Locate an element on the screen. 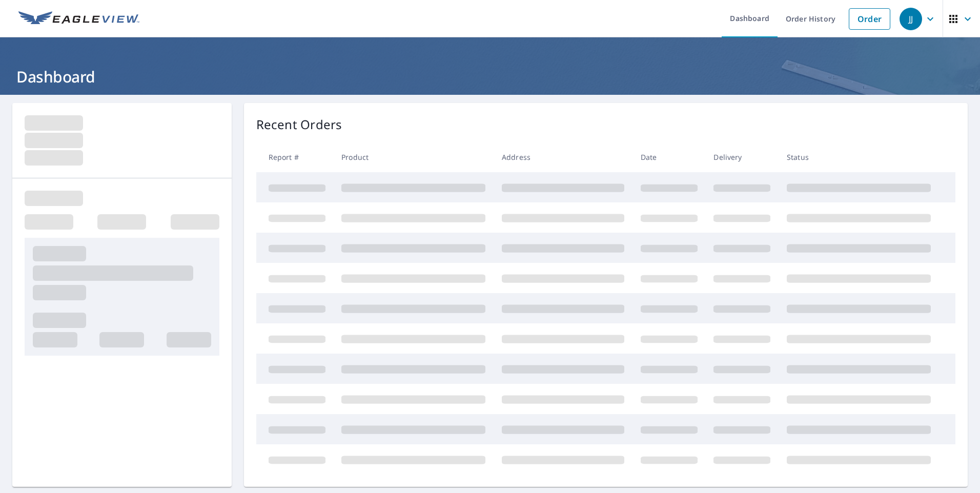  h1: Dashboard is located at coordinates (490, 76).